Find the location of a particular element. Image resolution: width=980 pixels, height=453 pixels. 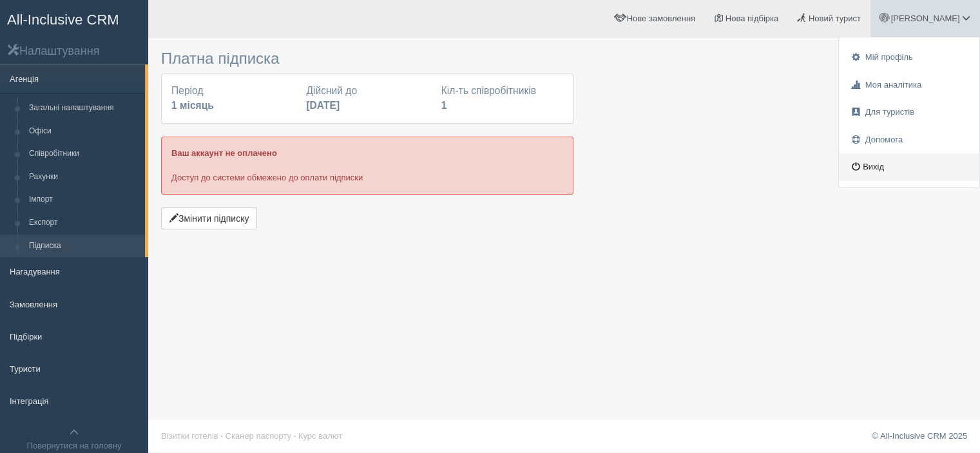

a: Моя аналітика is located at coordinates (909, 85).